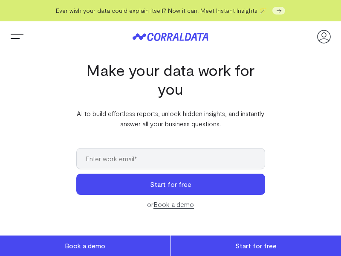 This screenshot has width=341, height=256. Describe the element at coordinates (171, 79) in the screenshot. I see `h1: Make your data work for you` at that location.